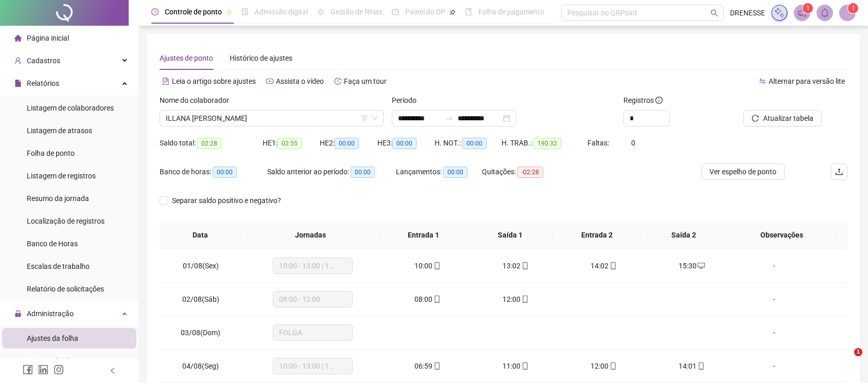 The image size is (868, 383). Describe the element at coordinates (43, 61) in the screenshot. I see `span: Cadastros` at that location.